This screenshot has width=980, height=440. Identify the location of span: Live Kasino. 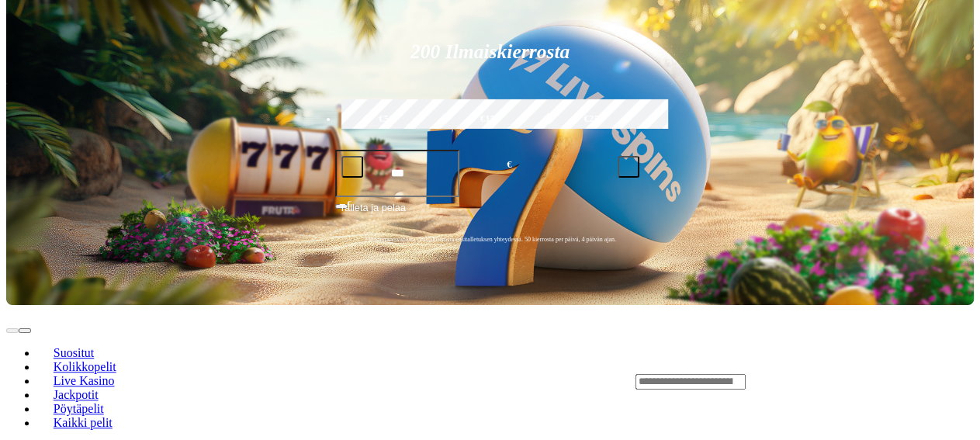
(84, 380).